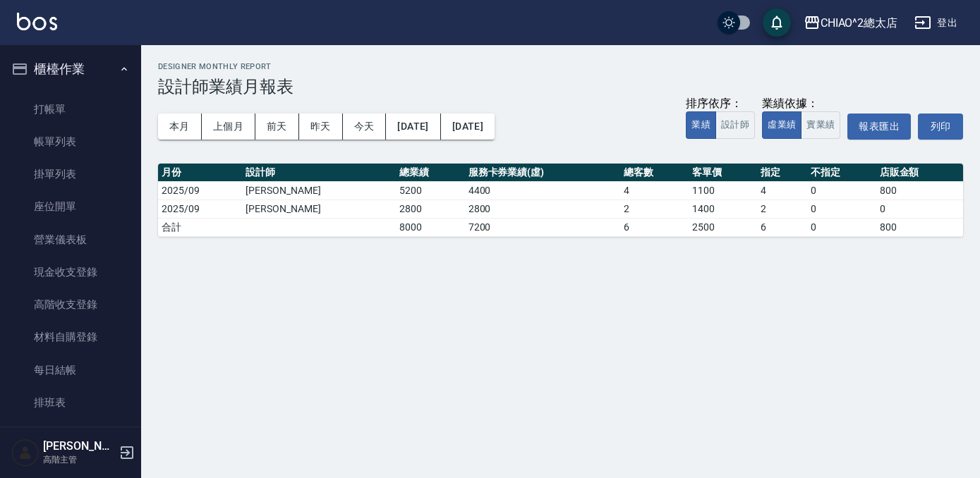  Describe the element at coordinates (25, 452) in the screenshot. I see `img: Person` at that location.